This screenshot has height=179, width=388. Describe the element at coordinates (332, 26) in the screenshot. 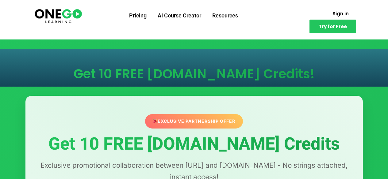

I see `a: Try for Free` at that location.